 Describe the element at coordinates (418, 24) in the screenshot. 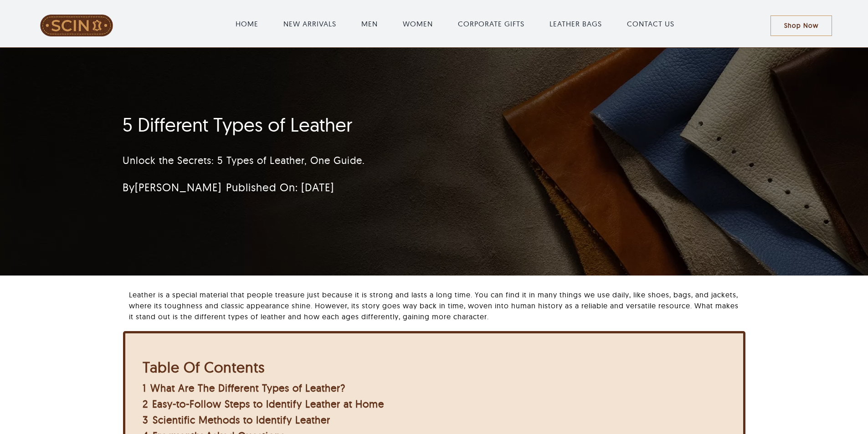

I see `a: WOMEN` at that location.